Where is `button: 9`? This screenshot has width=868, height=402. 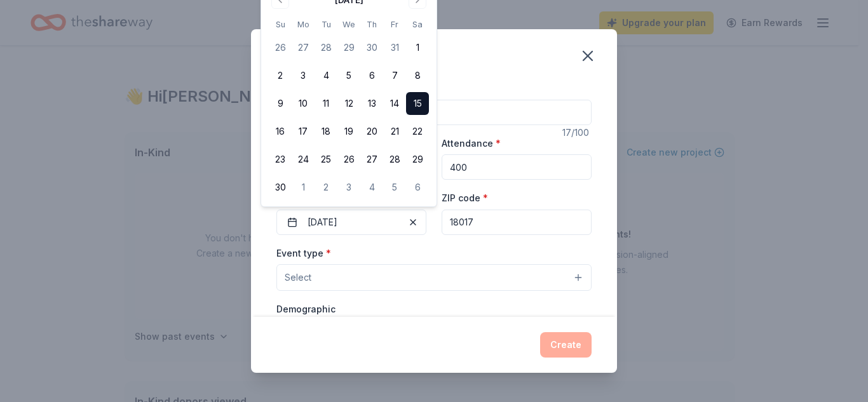 button: 9 is located at coordinates (280, 104).